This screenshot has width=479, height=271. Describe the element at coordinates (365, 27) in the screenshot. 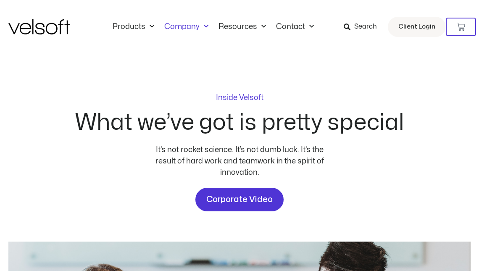

I see `span: Search` at that location.